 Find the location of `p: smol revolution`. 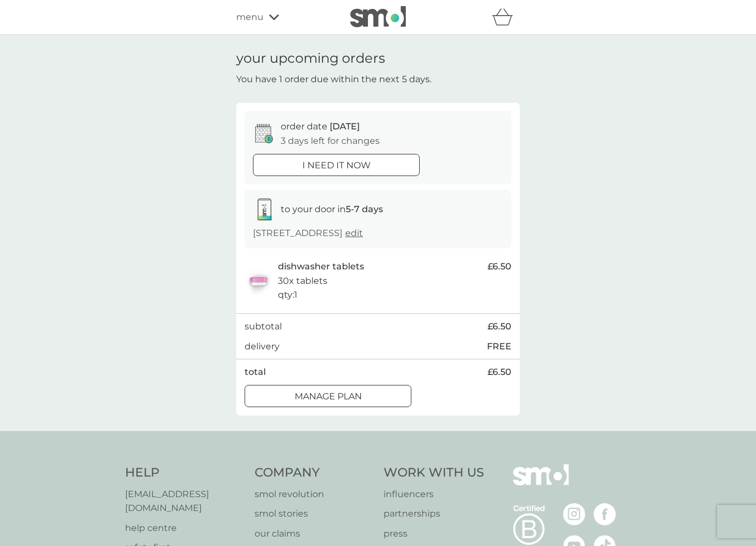

p: smol revolution is located at coordinates (314, 495).